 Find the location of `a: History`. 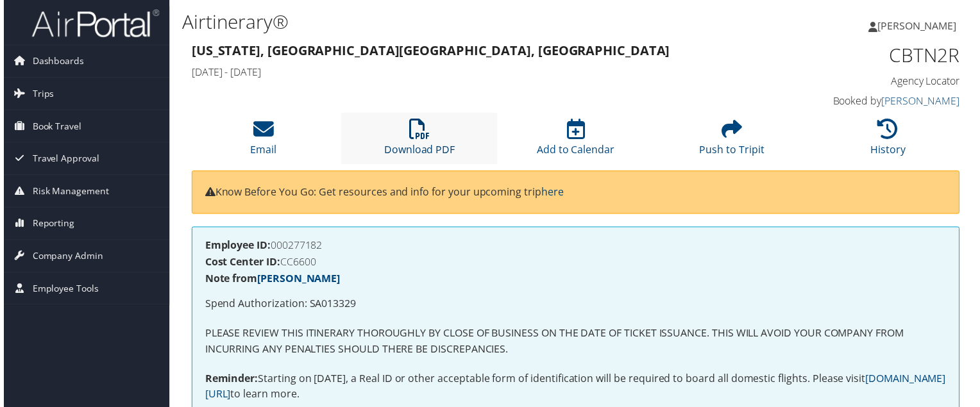

a: History is located at coordinates (891, 142).